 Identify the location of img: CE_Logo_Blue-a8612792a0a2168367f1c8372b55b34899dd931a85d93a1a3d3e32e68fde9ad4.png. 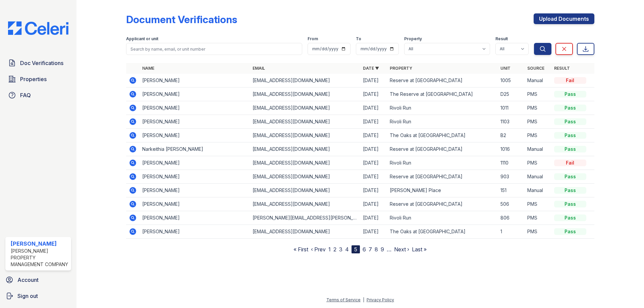
(38, 28).